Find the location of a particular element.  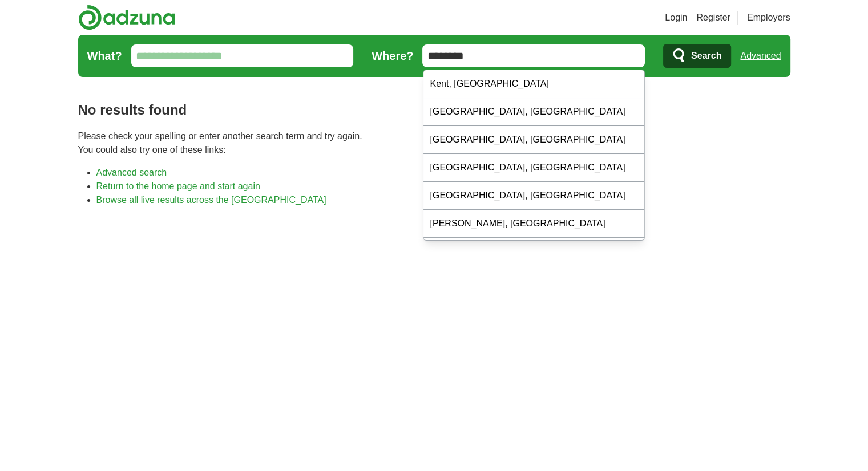

span: Search is located at coordinates (705, 56).